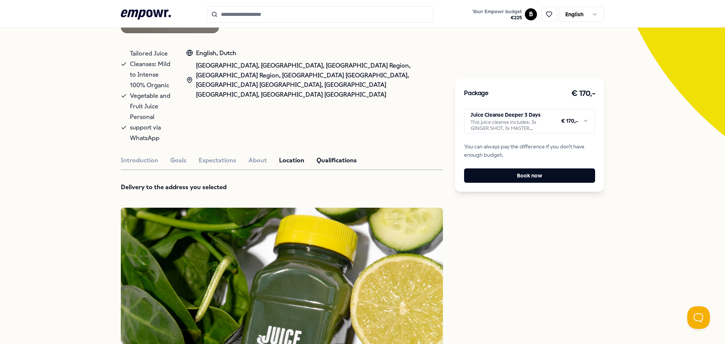  I want to click on span: Tailored Juice Cleanses: Mild to Intense, so click(150, 64).